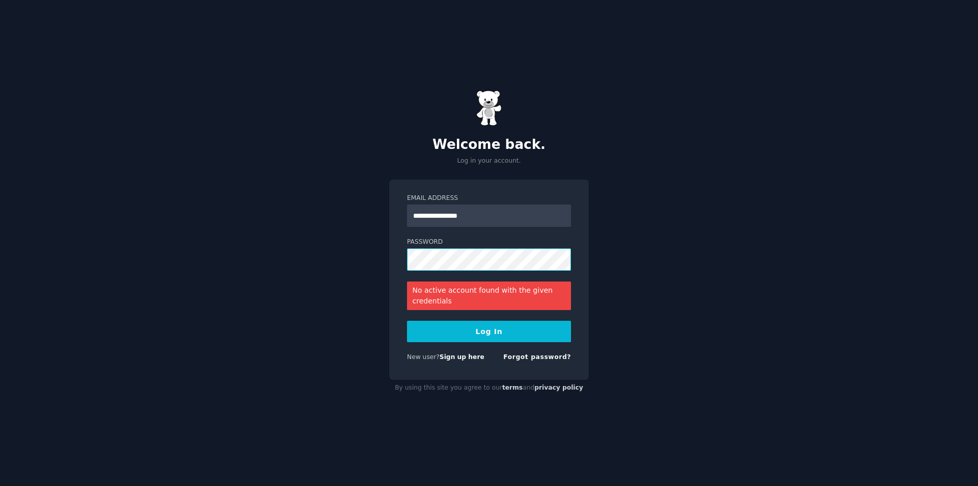 This screenshot has width=978, height=486. I want to click on button: Log In, so click(489, 331).